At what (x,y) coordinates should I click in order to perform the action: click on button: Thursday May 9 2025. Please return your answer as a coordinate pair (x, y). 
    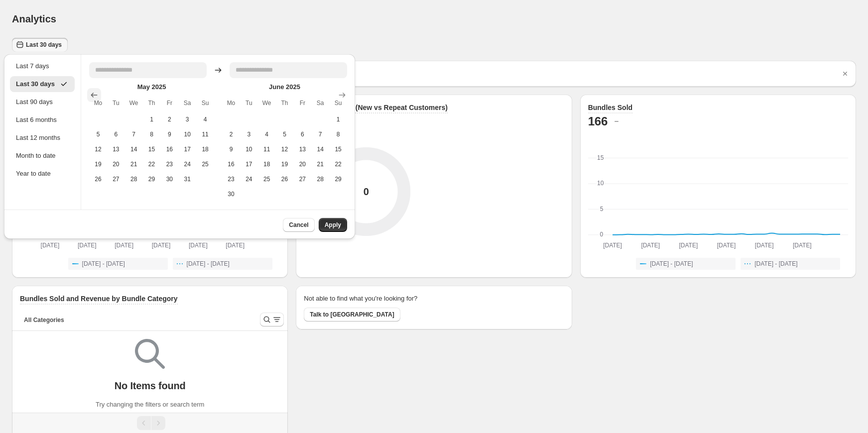
    Looking at the image, I should click on (169, 134).